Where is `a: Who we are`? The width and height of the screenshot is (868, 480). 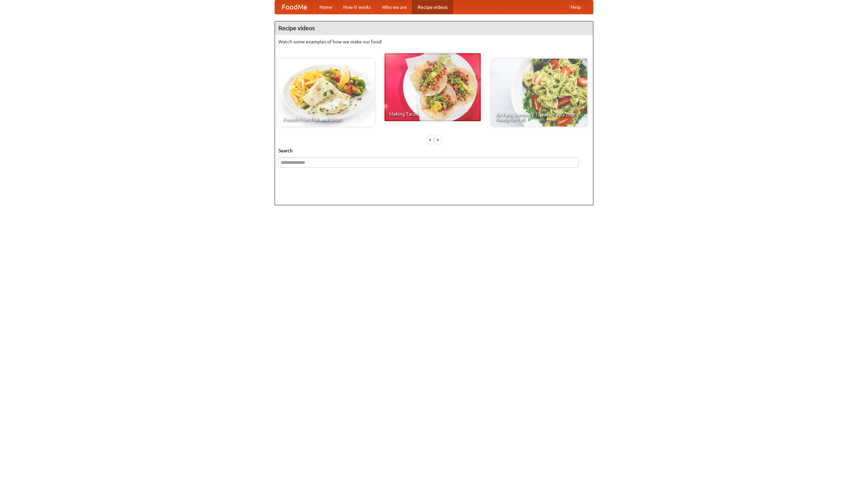 a: Who we are is located at coordinates (394, 7).